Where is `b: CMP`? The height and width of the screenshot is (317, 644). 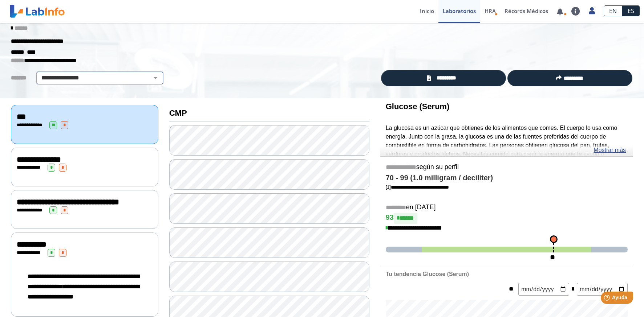 b: CMP is located at coordinates (178, 113).